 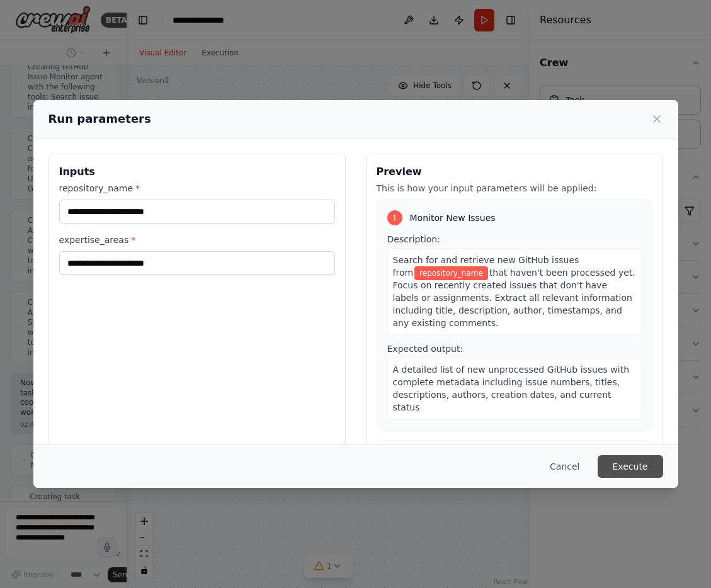 I want to click on h3: Inputs, so click(x=198, y=172).